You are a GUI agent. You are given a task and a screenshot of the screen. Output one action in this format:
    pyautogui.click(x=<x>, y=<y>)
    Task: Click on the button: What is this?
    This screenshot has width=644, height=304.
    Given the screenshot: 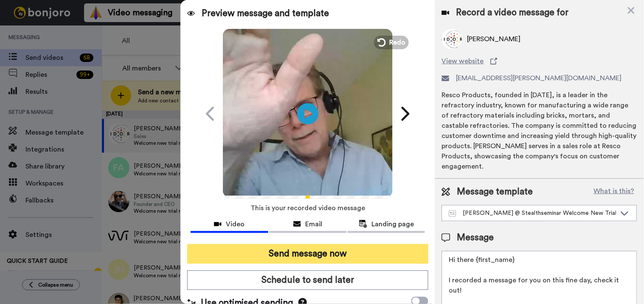 What is the action you would take?
    pyautogui.click(x=614, y=192)
    